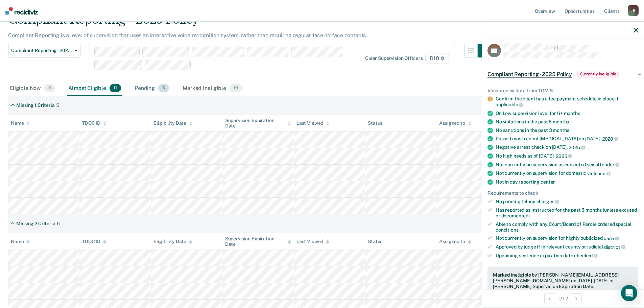 The width and height of the screenshot is (644, 308). What do you see at coordinates (598, 74) in the screenshot?
I see `span: Currently ineligible` at bounding box center [598, 74].